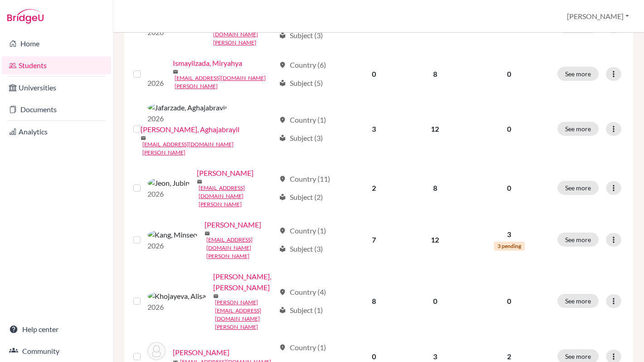  What do you see at coordinates (302, 60) in the screenshot?
I see `div: Country (4)` at bounding box center [302, 60].